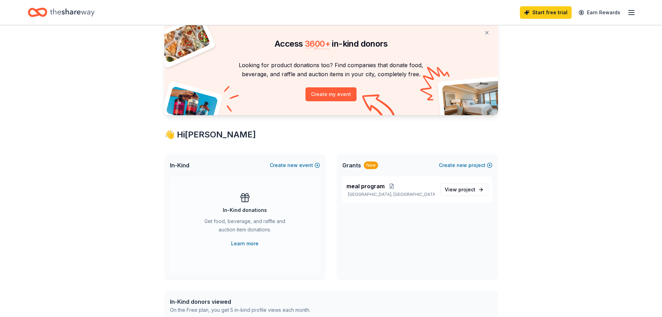 The height and width of the screenshot is (317, 662). I want to click on a: Home, so click(61, 12).